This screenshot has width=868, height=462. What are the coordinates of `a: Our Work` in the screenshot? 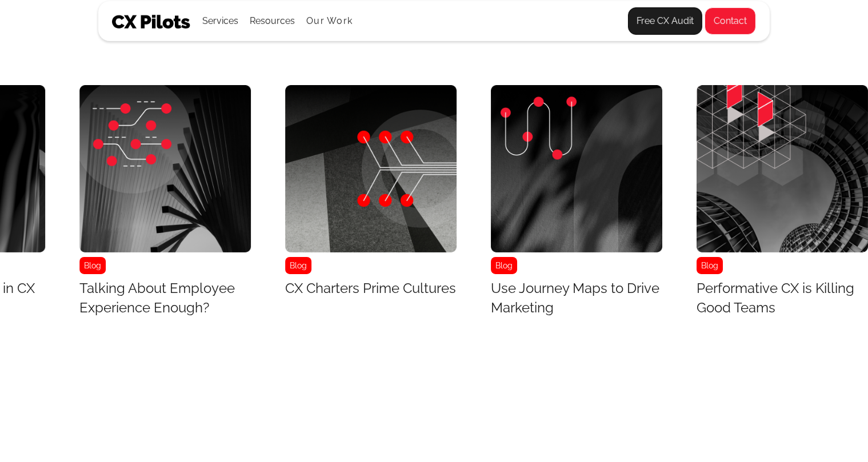 It's located at (329, 21).